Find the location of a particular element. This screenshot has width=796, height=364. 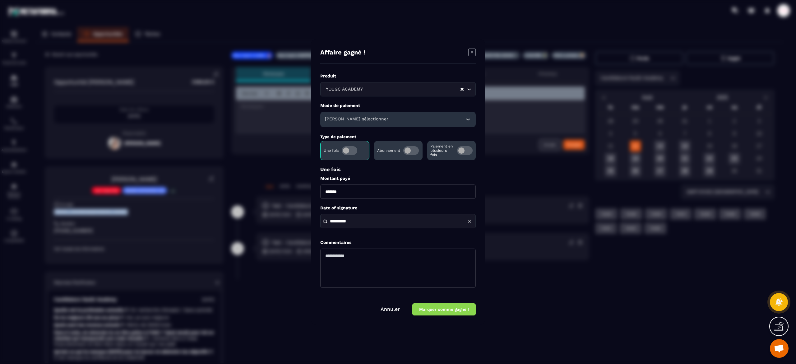

div: Search for option is located at coordinates (398, 89).